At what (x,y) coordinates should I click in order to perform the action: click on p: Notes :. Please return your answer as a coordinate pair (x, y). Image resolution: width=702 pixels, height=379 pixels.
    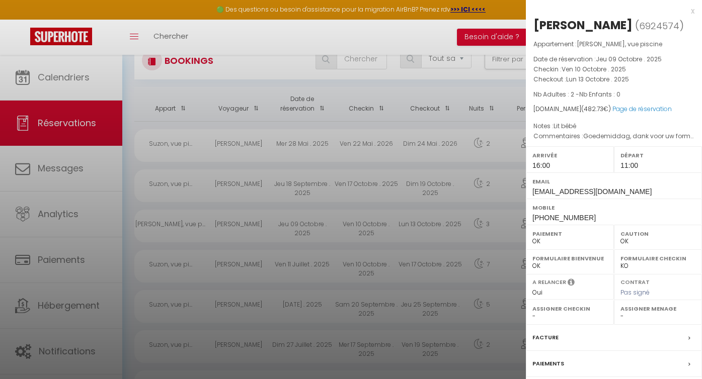
    Looking at the image, I should click on (614, 126).